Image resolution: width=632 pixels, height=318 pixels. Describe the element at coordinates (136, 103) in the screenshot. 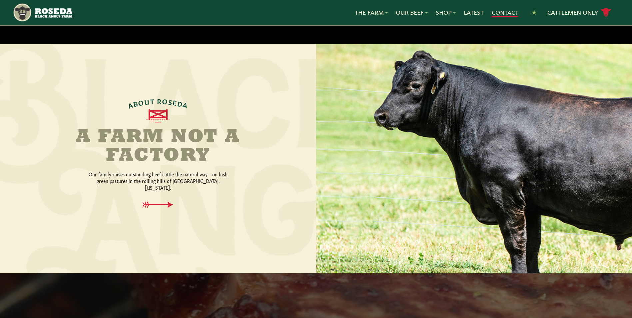

I see `span: B` at that location.